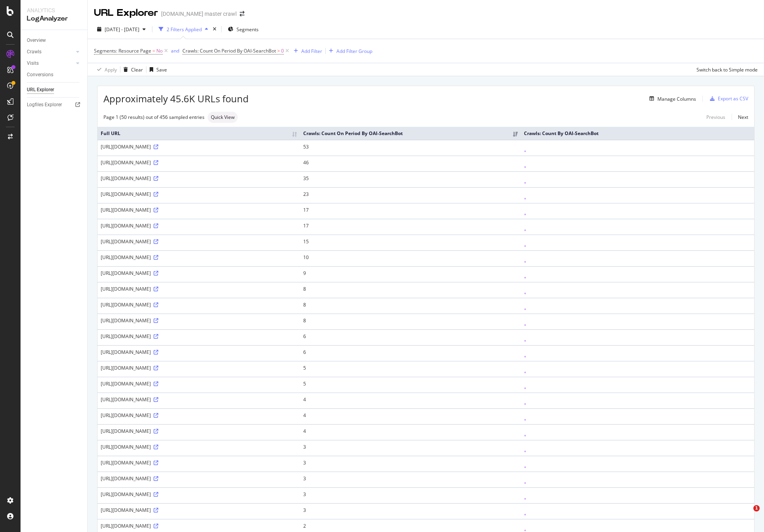 The width and height of the screenshot is (764, 532). Describe the element at coordinates (757, 508) in the screenshot. I see `span: 1` at that location.